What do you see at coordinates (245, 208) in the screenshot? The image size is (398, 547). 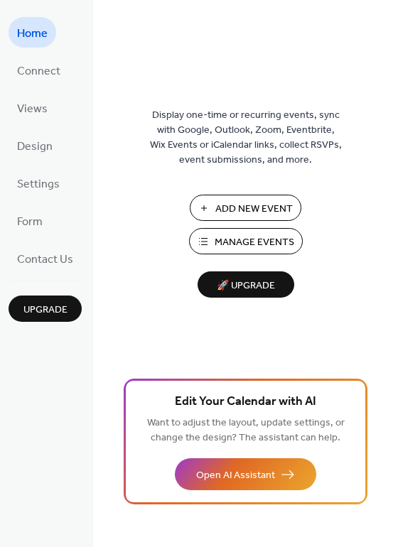 I see `button: Add New Event` at bounding box center [245, 208].